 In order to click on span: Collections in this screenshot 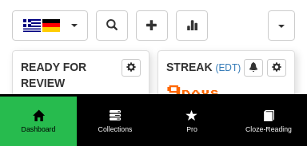, I will do `click(115, 130)`.